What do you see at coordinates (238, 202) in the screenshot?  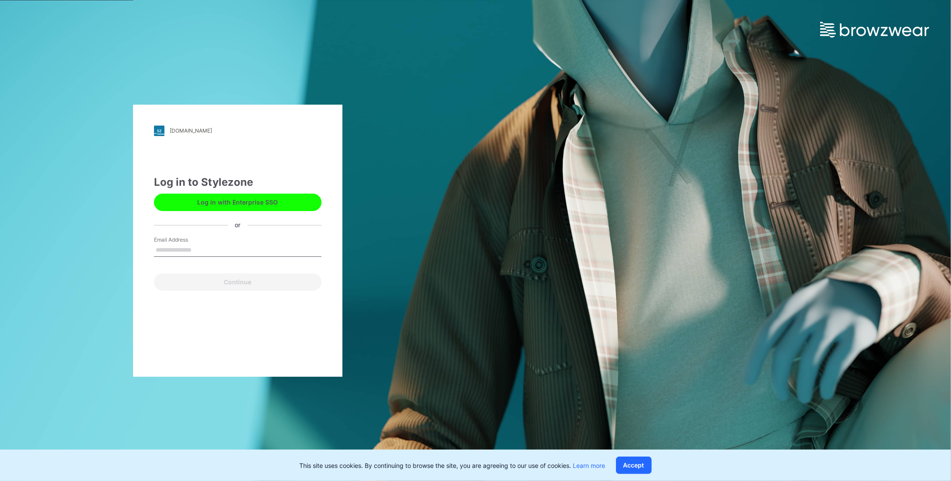 I see `button: Log in with Enterprise SSO` at bounding box center [238, 202].